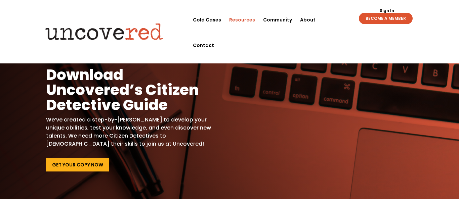  Describe the element at coordinates (277, 20) in the screenshot. I see `a: Community` at that location.